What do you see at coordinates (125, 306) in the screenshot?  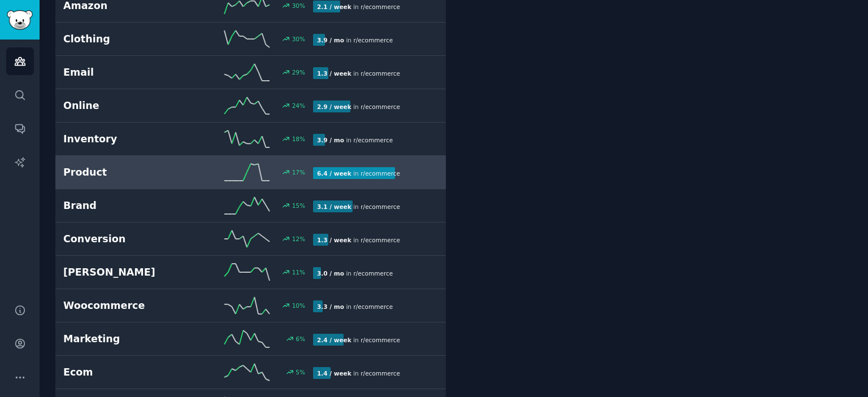 I see `h2: Woocommerce` at bounding box center [125, 306].